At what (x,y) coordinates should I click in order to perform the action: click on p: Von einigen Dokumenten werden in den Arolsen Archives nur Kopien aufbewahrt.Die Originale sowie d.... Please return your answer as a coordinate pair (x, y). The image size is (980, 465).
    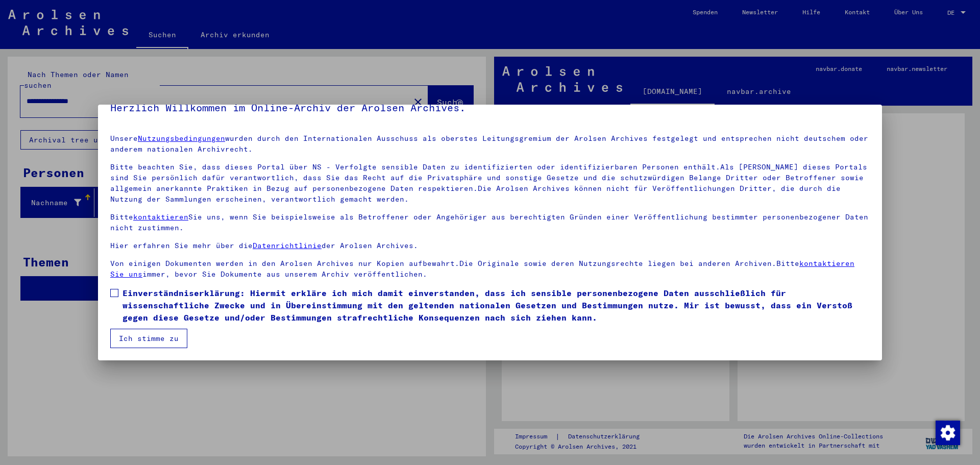
    Looking at the image, I should click on (490, 269).